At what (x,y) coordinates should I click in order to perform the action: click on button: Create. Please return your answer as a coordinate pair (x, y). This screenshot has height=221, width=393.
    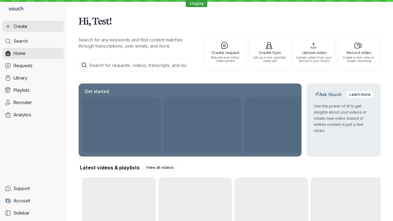
    Looking at the image, I should click on (33, 26).